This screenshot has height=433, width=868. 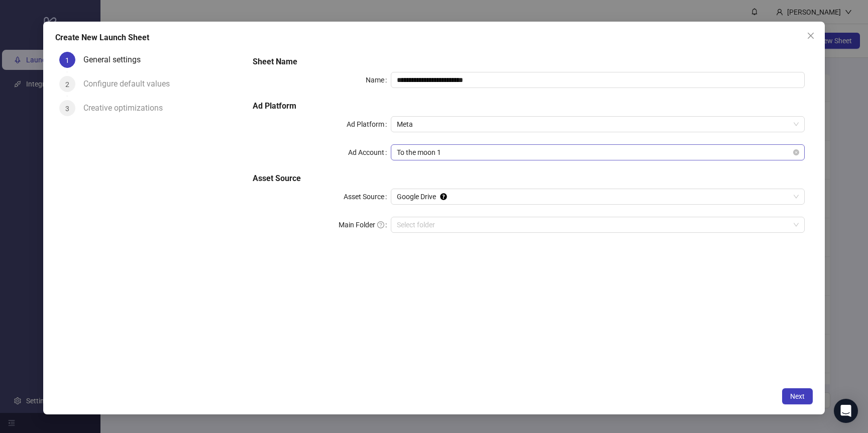 I want to click on input: Name, so click(x=598, y=79).